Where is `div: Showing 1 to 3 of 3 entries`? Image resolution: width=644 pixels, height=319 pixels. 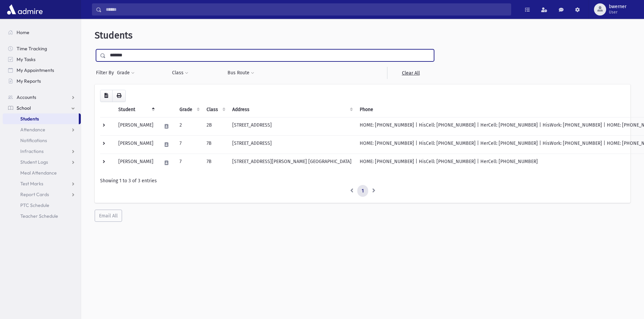
div: Showing 1 to 3 of 3 entries is located at coordinates (362, 181).